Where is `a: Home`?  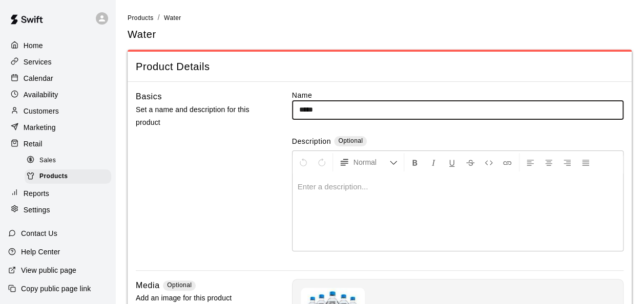 a: Home is located at coordinates (57, 46).